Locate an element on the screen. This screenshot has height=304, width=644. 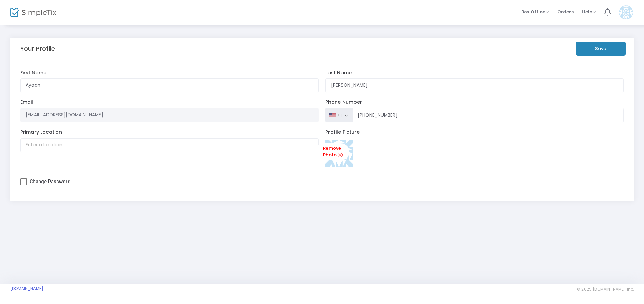
span: Orders is located at coordinates (565, 12).